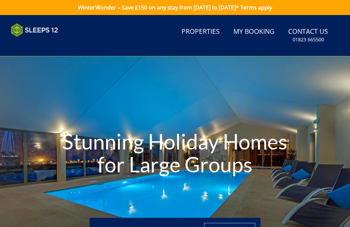 The width and height of the screenshot is (350, 227). Describe the element at coordinates (175, 153) in the screenshot. I see `h1: Stunning Holiday Homes for Large Groups` at that location.